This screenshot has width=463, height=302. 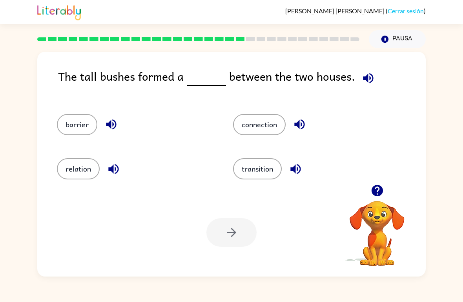 What do you see at coordinates (377, 228) in the screenshot?
I see `video: Tu navegador debe admitir la reproducción de archivos .mp4 para usar Literably. Intenta usar otro...` at bounding box center [377, 228].